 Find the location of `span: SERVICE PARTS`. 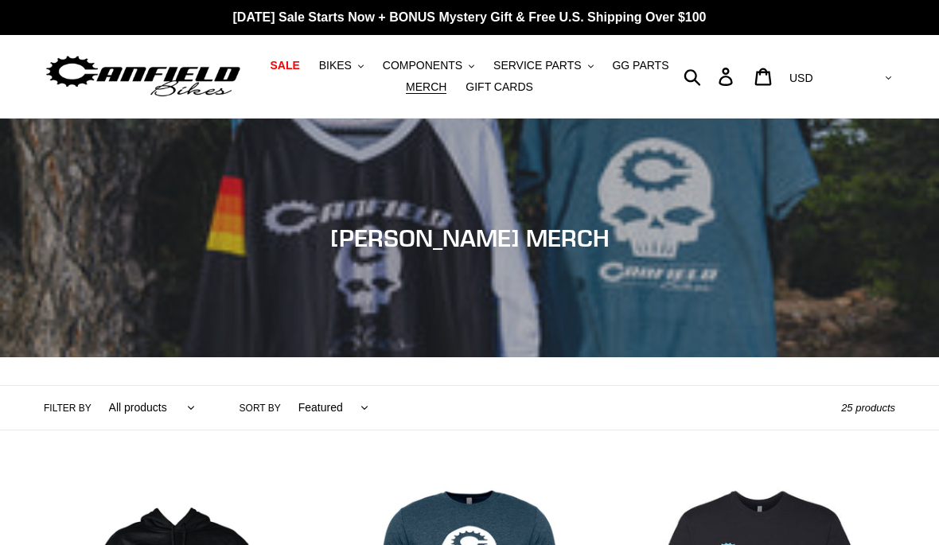

span: SERVICE PARTS is located at coordinates (537, 65).